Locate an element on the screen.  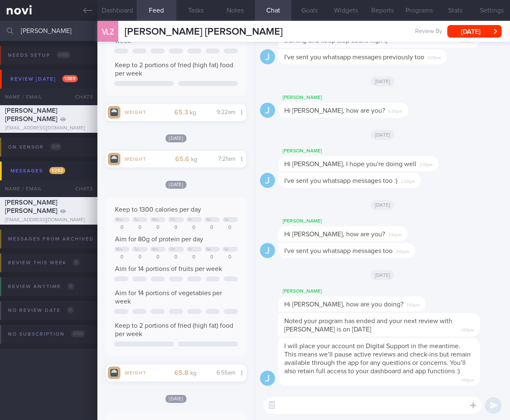
div: Review this week is located at coordinates (44, 263).